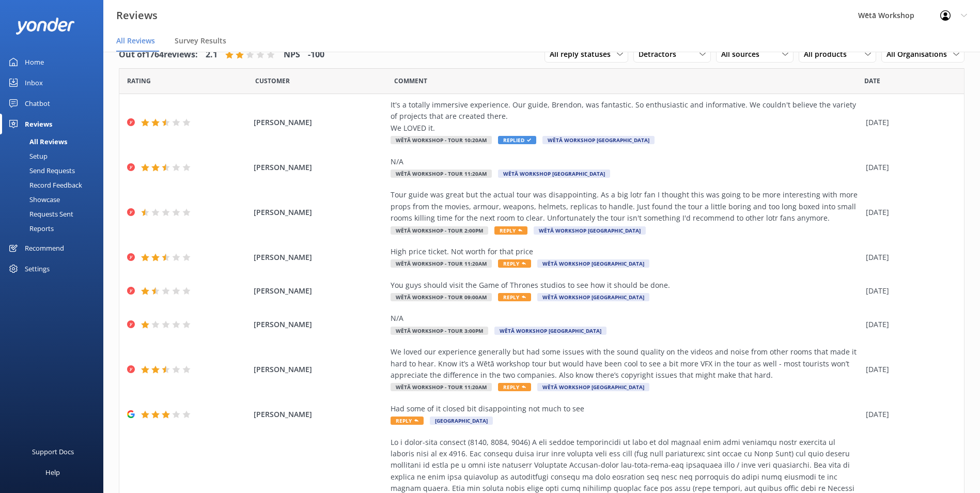 The height and width of the screenshot is (493, 980). Describe the element at coordinates (40, 214) in the screenshot. I see `div: Requests Sent` at that location.